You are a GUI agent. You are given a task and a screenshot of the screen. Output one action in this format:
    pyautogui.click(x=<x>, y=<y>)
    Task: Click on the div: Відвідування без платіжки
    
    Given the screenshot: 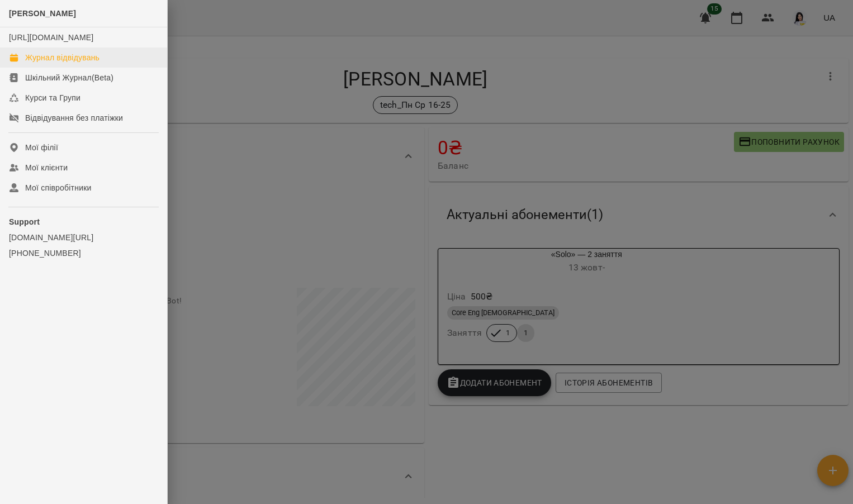 What is the action you would take?
    pyautogui.click(x=74, y=118)
    